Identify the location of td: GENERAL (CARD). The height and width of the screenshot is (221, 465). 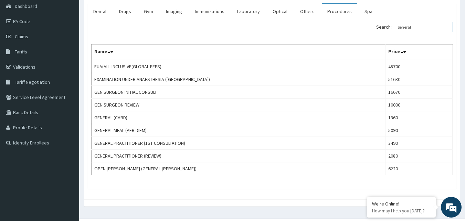
(239, 117).